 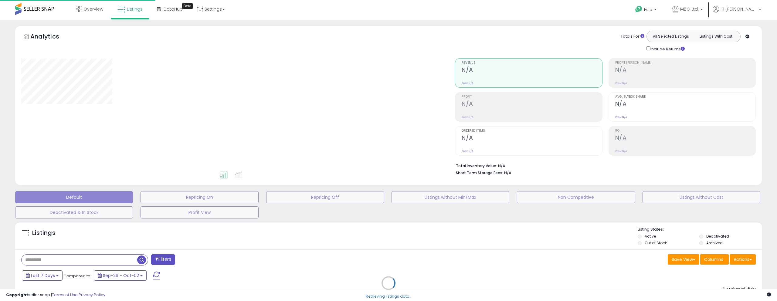 I want to click on span: Ordered Items, so click(x=532, y=131).